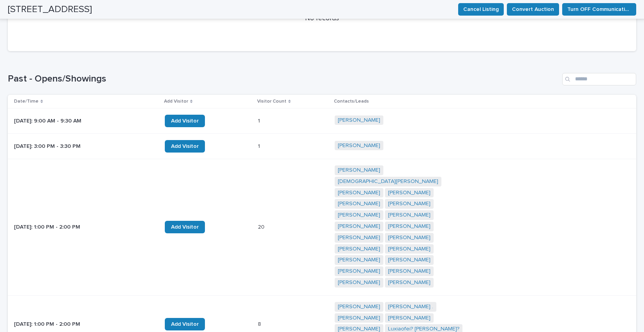 The image size is (644, 332). I want to click on p: Visitor Count, so click(271, 101).